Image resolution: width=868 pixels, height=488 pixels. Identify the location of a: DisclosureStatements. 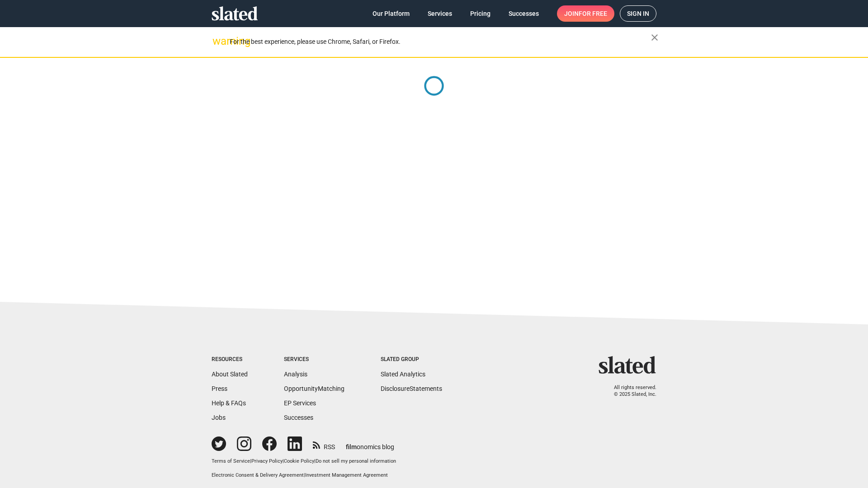
(411, 389).